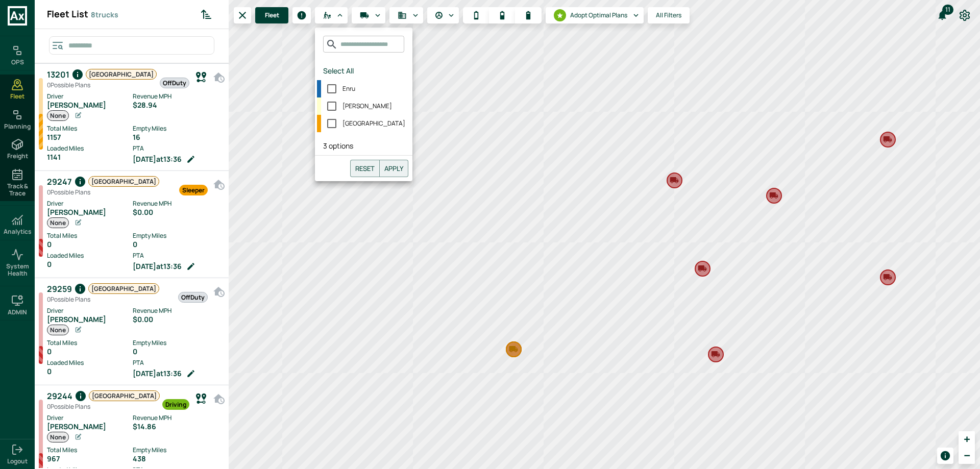  I want to click on h6: ADMIN, so click(18, 312).